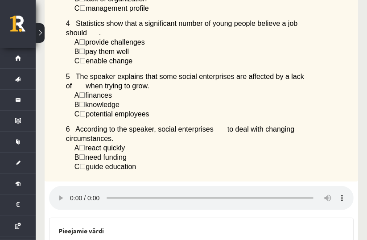 This screenshot has width=367, height=240. Describe the element at coordinates (180, 134) in the screenshot. I see `span: 6 According to the speaker, social enterprises to deal with changing circumstances.` at that location.